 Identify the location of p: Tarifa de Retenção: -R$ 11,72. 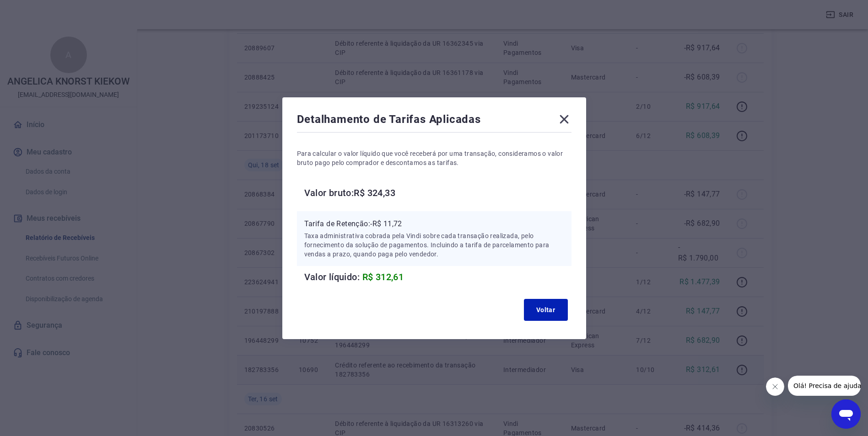
(434, 224).